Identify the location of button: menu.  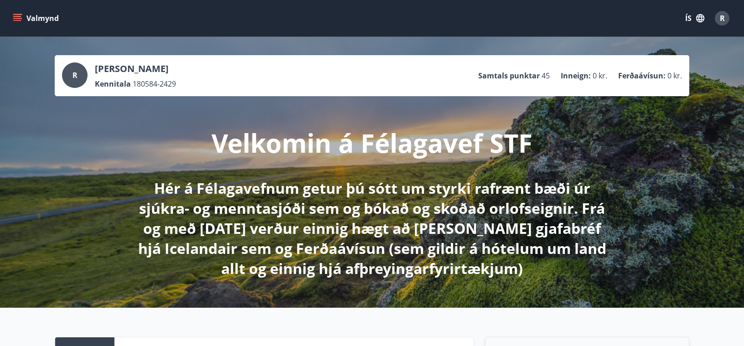
(36, 18).